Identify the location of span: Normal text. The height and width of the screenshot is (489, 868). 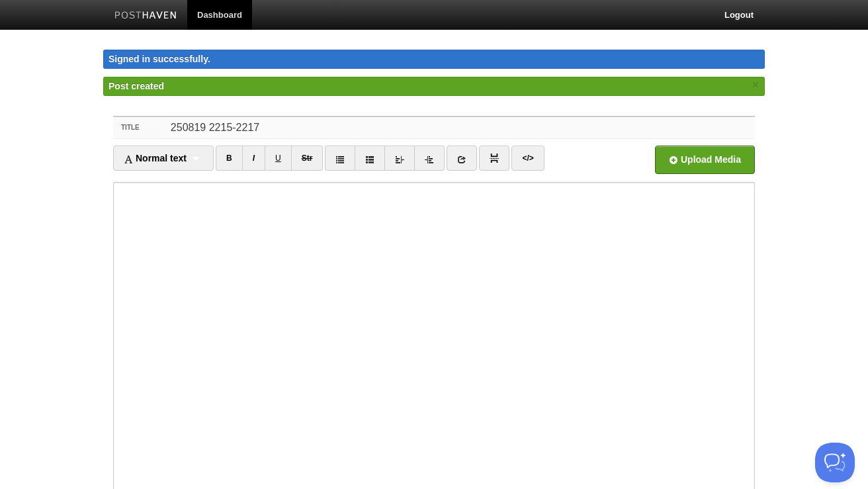
(155, 158).